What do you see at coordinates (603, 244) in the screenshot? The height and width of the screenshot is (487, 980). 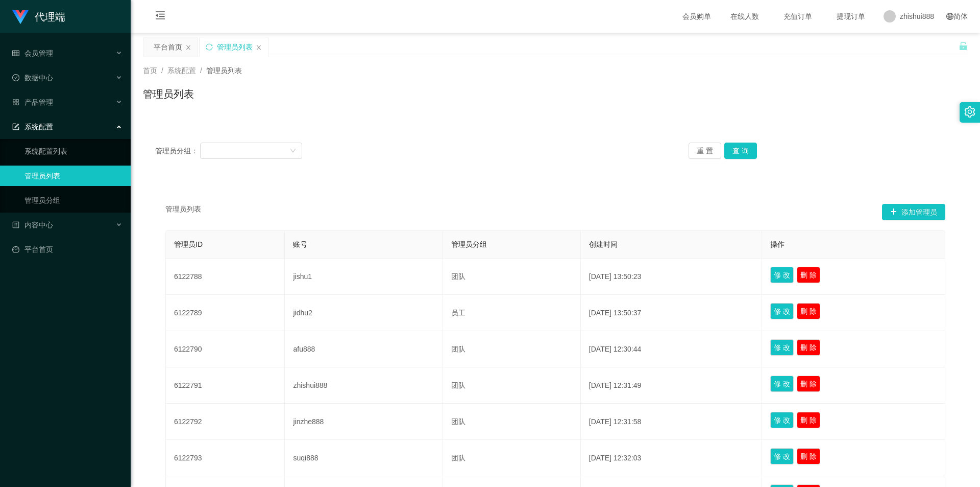 I see `span: 创建时间` at bounding box center [603, 244].